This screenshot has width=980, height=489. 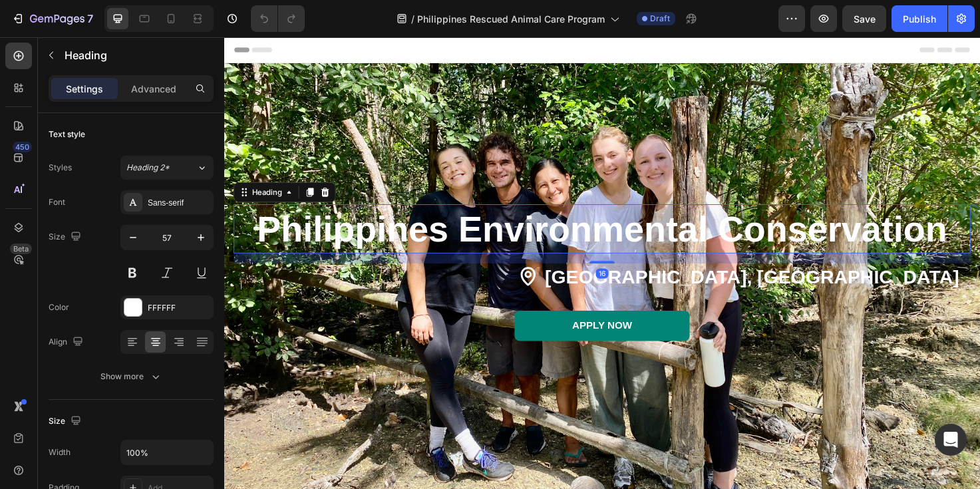 I want to click on span: Heading 2*, so click(x=147, y=168).